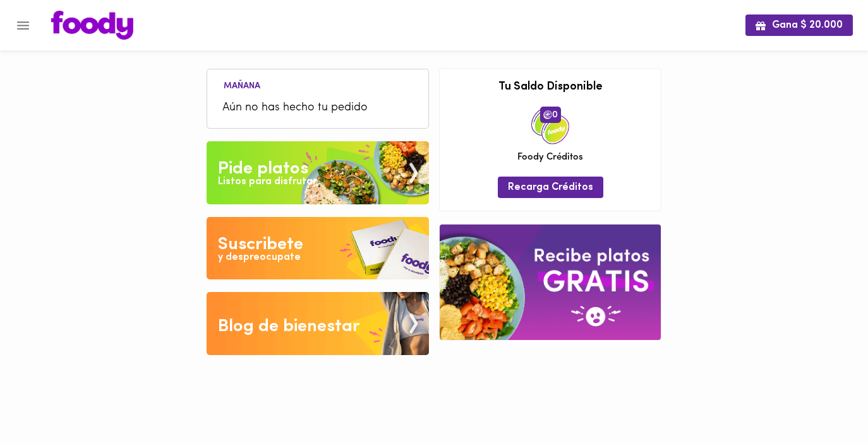  Describe the element at coordinates (318, 173) in the screenshot. I see `img: Pide un Platos` at that location.